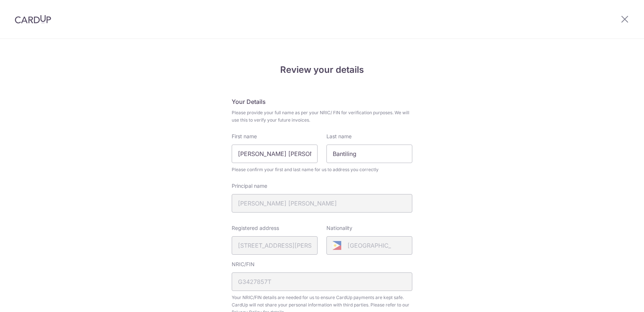 This screenshot has height=312, width=644. What do you see at coordinates (369, 154) in the screenshot?
I see `input: Last name` at bounding box center [369, 154].